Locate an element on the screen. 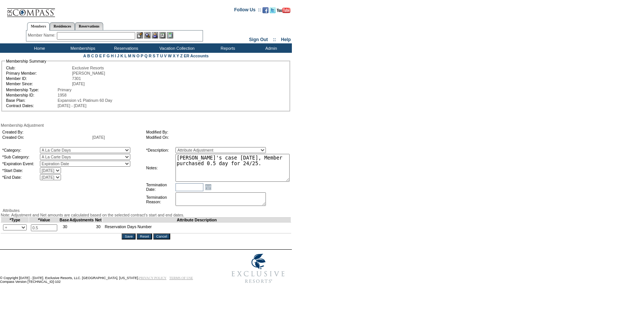 This screenshot has height=330, width=644. td: *Value is located at coordinates (44, 220).